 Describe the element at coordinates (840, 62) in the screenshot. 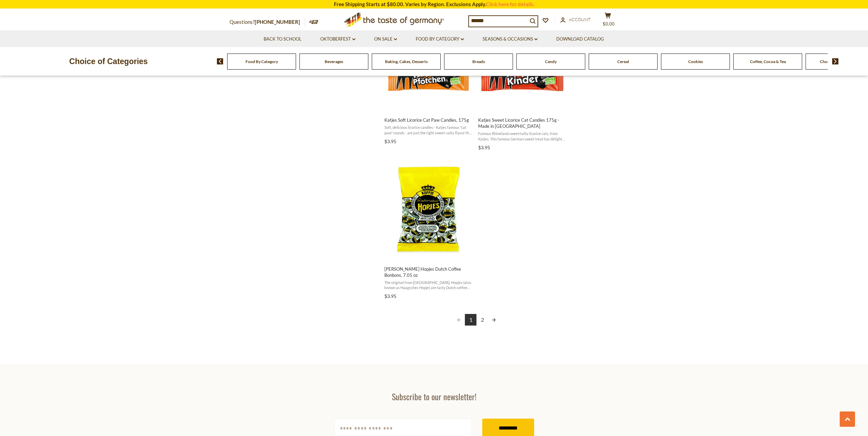

I see `span: Chocolate & Marzipan` at that location.